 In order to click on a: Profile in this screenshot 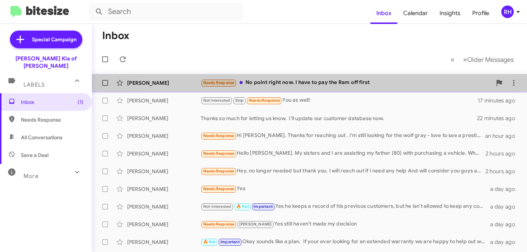, I will do `click(481, 13)`.